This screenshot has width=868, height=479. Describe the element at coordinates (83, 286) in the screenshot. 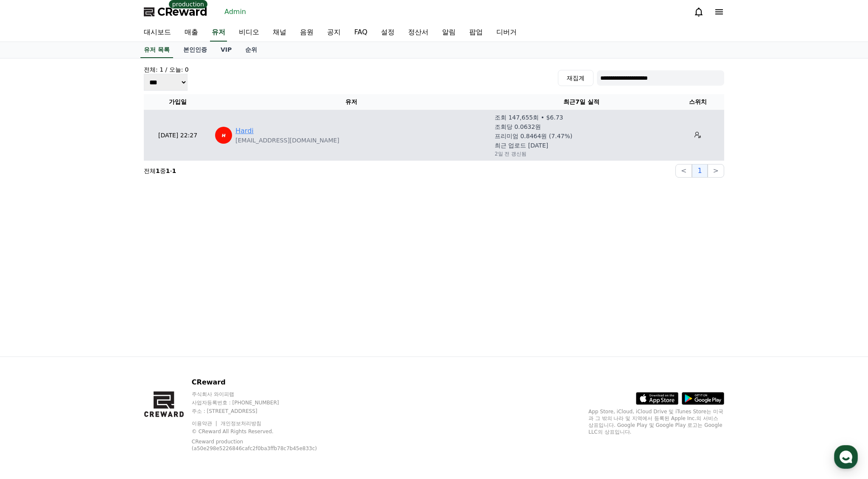

I see `span: 대화` at that location.